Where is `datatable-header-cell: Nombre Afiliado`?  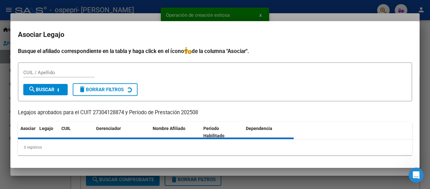 datatable-header-cell: Nombre Afiliado is located at coordinates (176, 132).